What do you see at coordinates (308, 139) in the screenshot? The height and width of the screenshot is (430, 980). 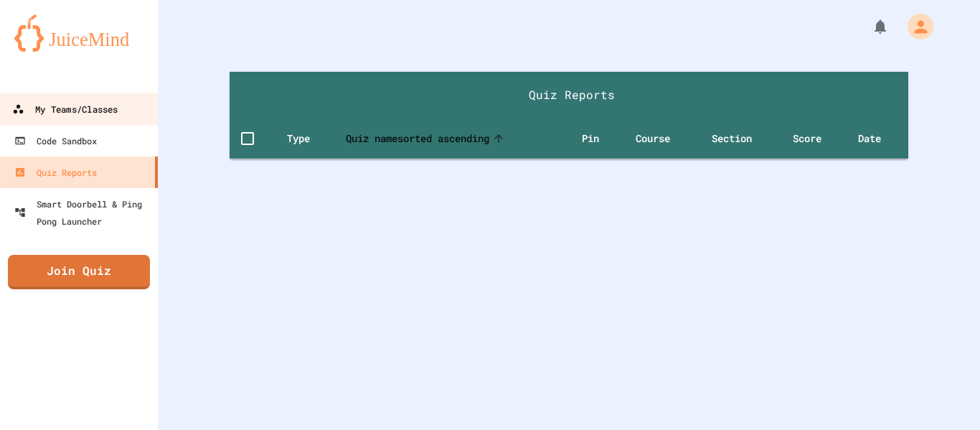 I see `span: Type` at bounding box center [308, 139].